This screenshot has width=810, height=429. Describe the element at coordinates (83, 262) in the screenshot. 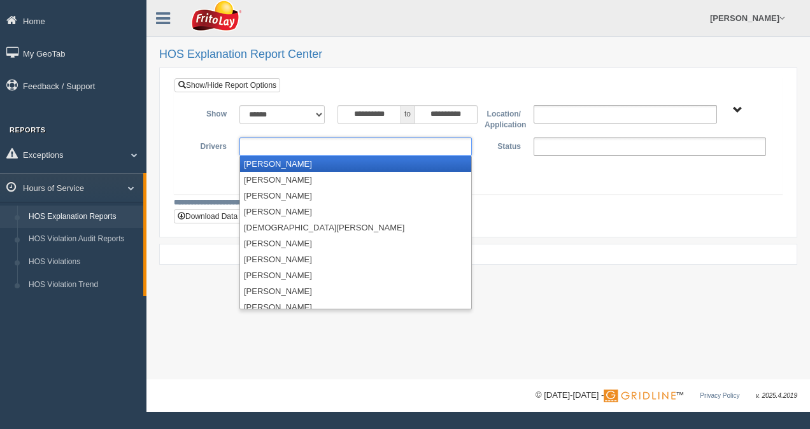

I see `a: HOS Violations` at that location.